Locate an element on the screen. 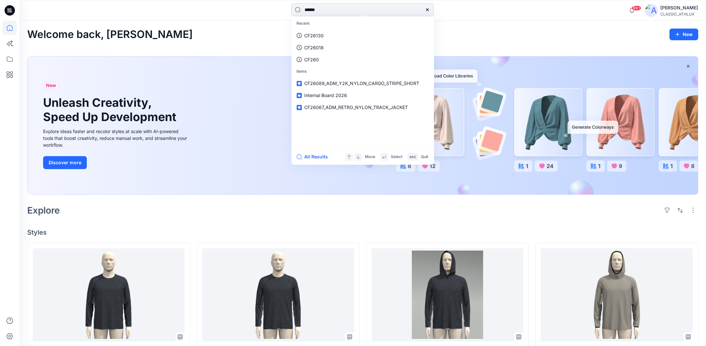 This screenshot has height=346, width=706. a: Discover more is located at coordinates (116, 162).